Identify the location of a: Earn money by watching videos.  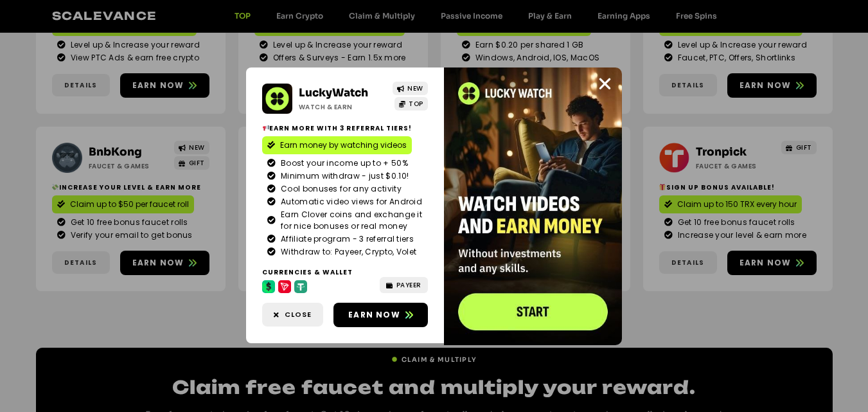
(337, 146).